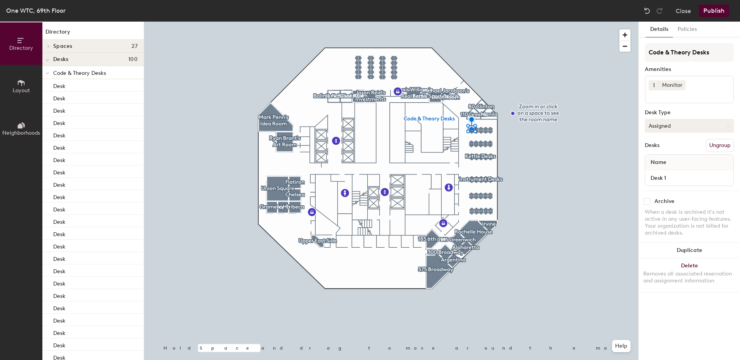 The height and width of the screenshot is (360, 740). I want to click on div: Monitor, so click(672, 85).